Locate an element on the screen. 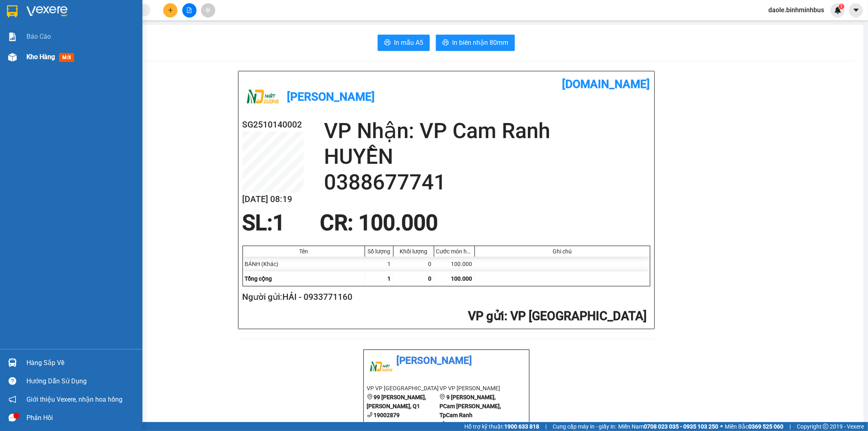 This screenshot has width=868, height=431. span: Cung cấp máy in - giấy in: is located at coordinates (585, 426).